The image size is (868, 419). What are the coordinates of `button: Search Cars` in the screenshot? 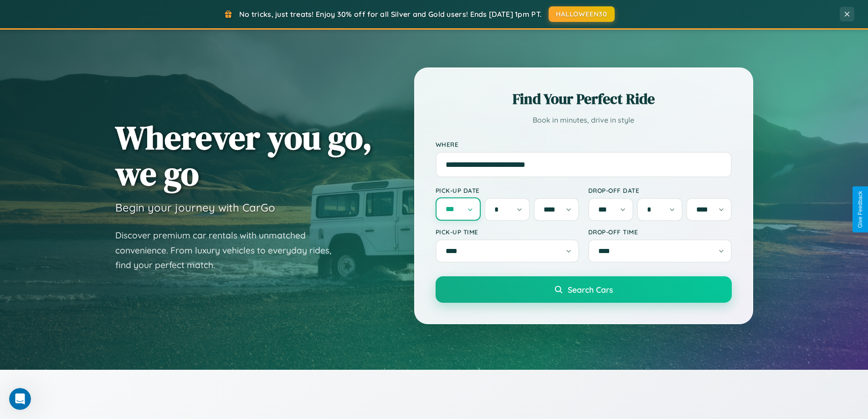 It's located at (584, 289).